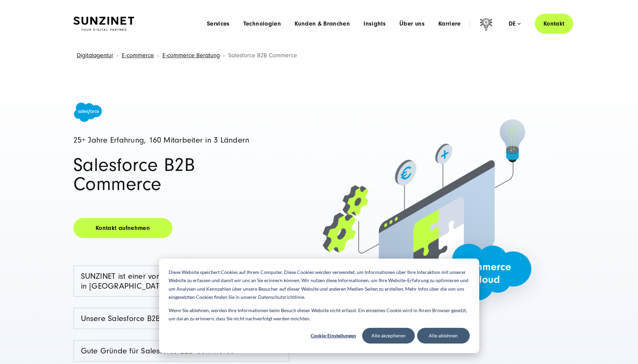  What do you see at coordinates (374, 24) in the screenshot?
I see `span: Insights` at bounding box center [374, 24].